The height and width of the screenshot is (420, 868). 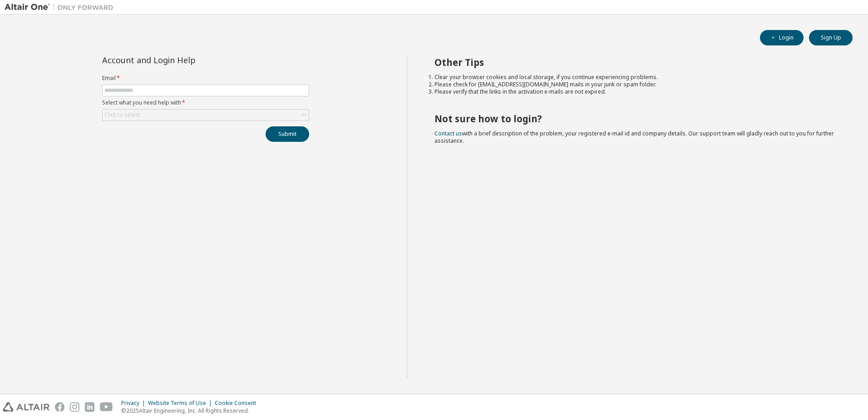 I want to click on div: Website Terms of Use, so click(x=181, y=403).